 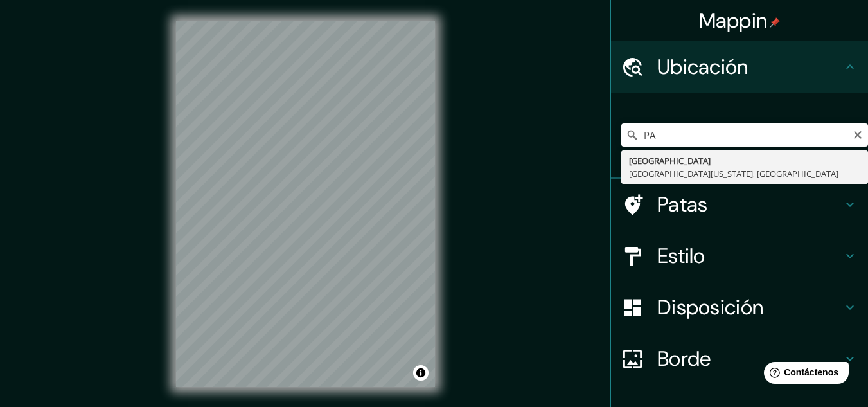 I want to click on font: Disposición, so click(x=710, y=307).